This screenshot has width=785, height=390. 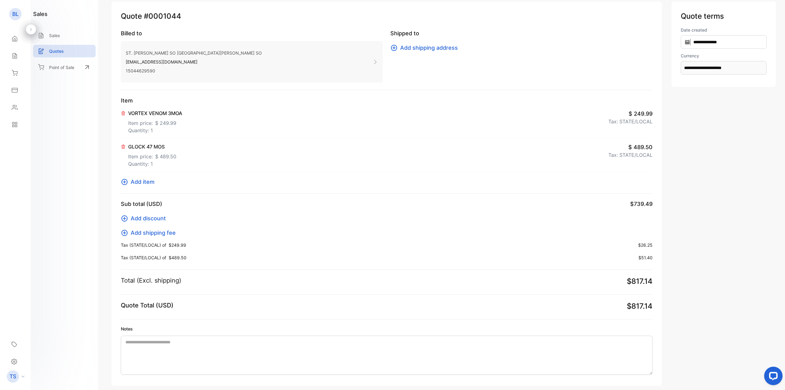 What do you see at coordinates (148, 218) in the screenshot?
I see `span: Add discount` at bounding box center [148, 218].